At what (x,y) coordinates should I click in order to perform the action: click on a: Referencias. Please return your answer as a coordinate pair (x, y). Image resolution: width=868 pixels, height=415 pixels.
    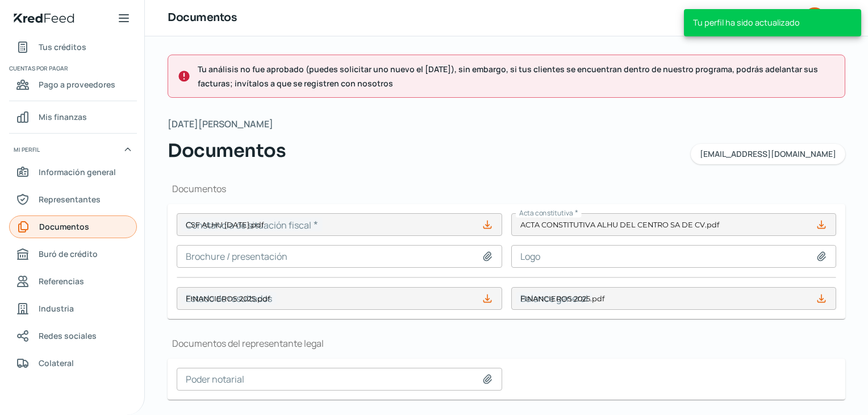
    Looking at the image, I should click on (72, 281).